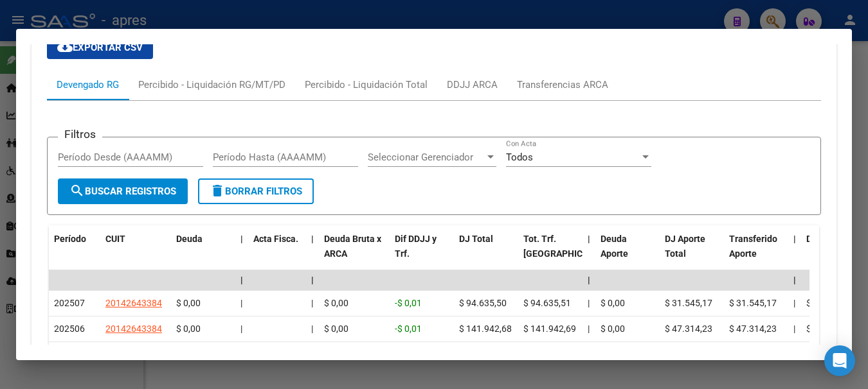  What do you see at coordinates (75, 254) in the screenshot?
I see `datatable-header-cell: Período` at bounding box center [75, 254].